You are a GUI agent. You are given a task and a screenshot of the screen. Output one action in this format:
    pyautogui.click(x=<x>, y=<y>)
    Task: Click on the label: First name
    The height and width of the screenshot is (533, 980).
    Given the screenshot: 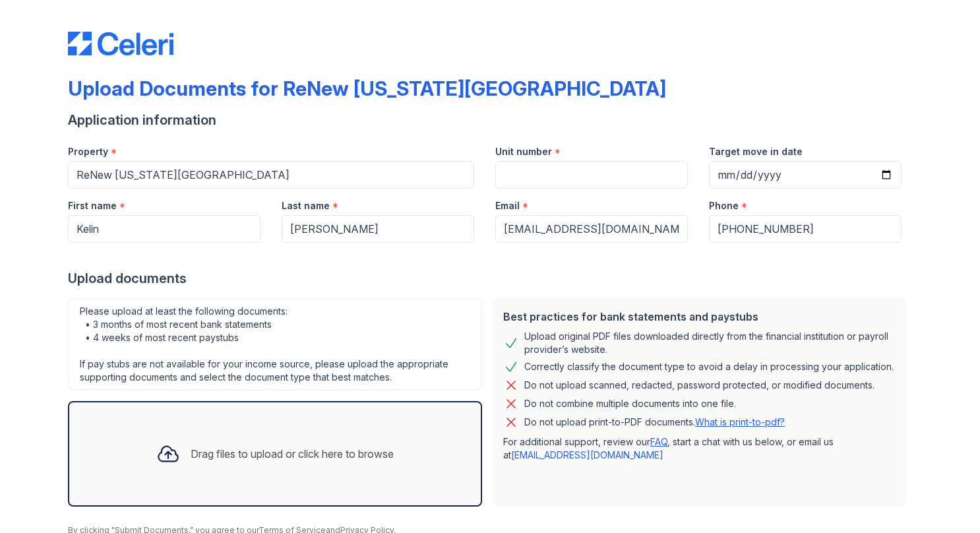 What is the action you would take?
    pyautogui.click(x=93, y=206)
    